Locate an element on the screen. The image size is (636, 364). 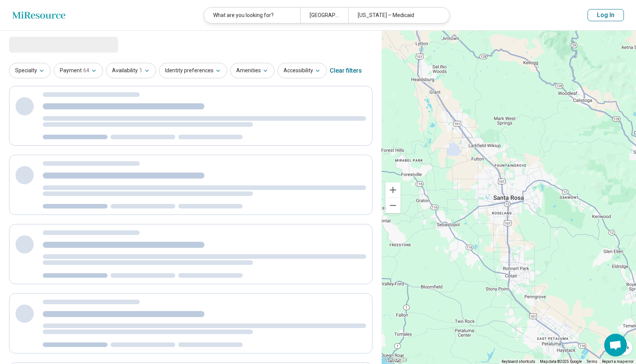
button: Availability1 is located at coordinates (131, 71).